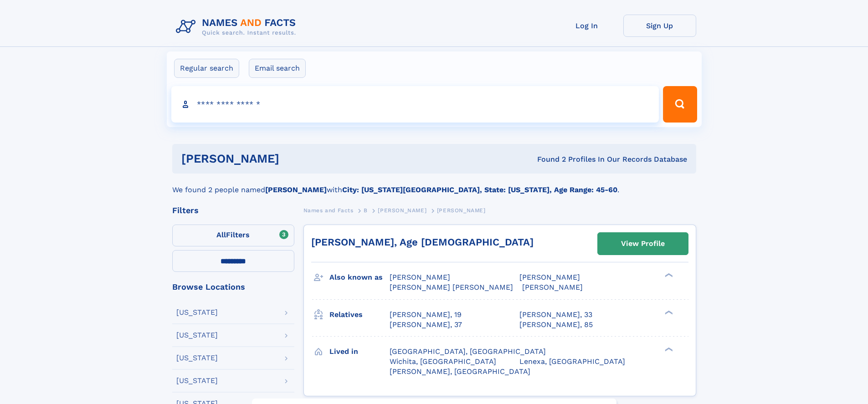 Image resolution: width=868 pixels, height=404 pixels. Describe the element at coordinates (238, 27) in the screenshot. I see `img: Logo Names and Facts` at that location.